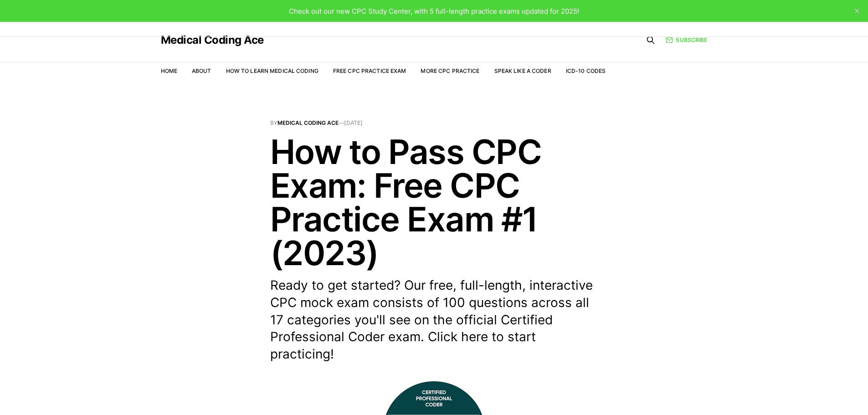 The width and height of the screenshot is (868, 415). I want to click on a: Free CPC Practice Exam, so click(369, 71).